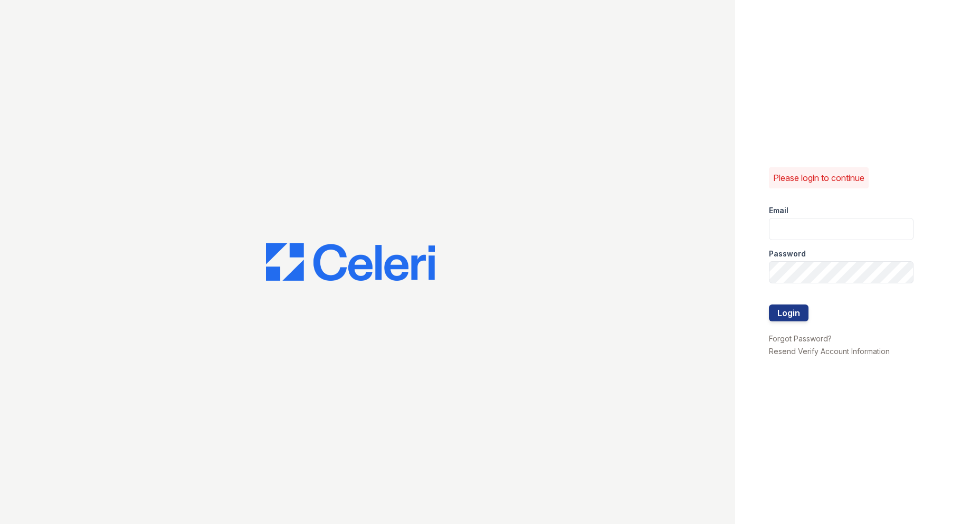 This screenshot has height=524, width=980. What do you see at coordinates (778, 211) in the screenshot?
I see `label: Email` at bounding box center [778, 211].